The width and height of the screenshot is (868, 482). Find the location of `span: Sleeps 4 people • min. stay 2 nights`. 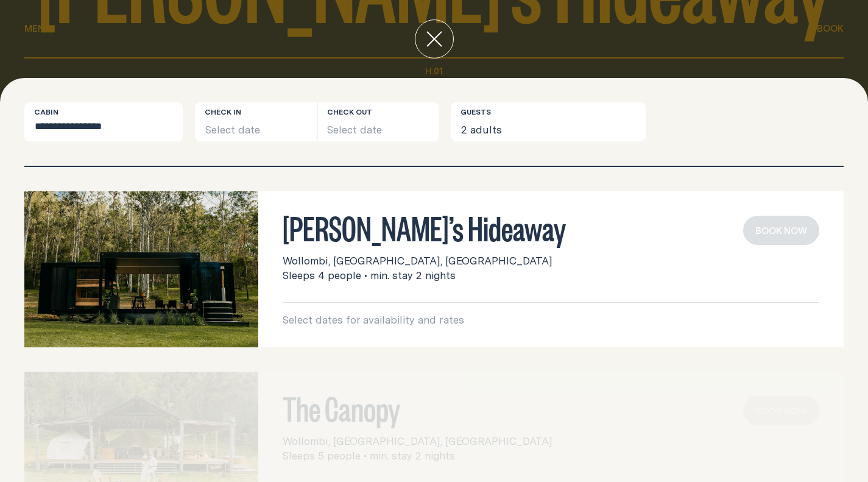

span: Sleeps 4 people • min. stay 2 nights is located at coordinates (369, 276).